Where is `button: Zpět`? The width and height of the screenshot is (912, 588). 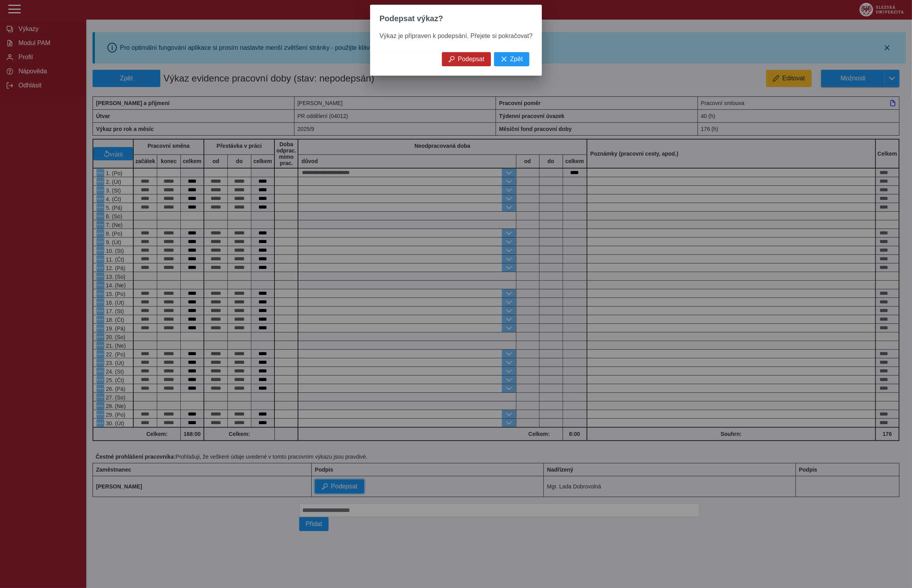
button: Zpět is located at coordinates (512, 59).